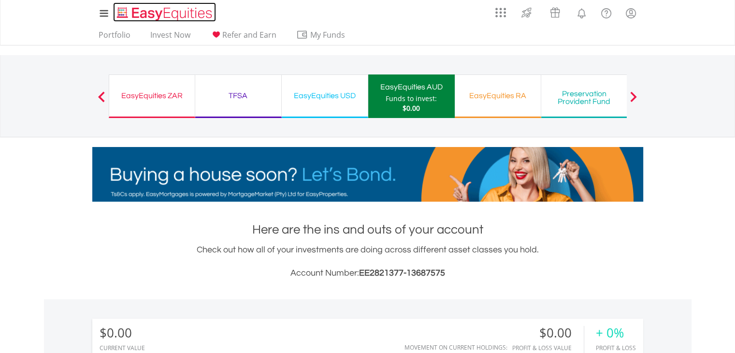 The width and height of the screenshot is (735, 353). I want to click on button: Next, so click(633, 101).